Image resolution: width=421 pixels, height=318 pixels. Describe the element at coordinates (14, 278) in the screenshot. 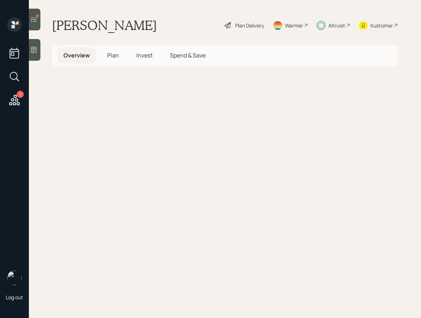

I see `img: hunter_neumayer.jpg` at that location.